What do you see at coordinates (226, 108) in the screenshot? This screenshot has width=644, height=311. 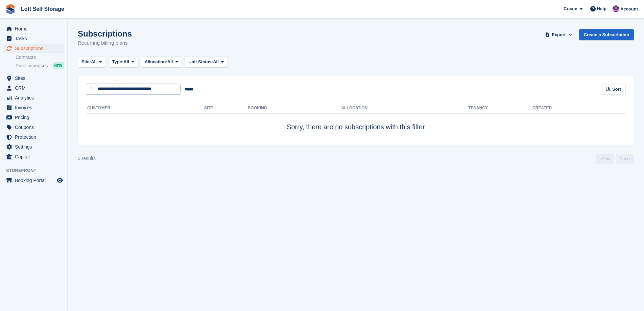 I see `th: Site` at bounding box center [226, 108].